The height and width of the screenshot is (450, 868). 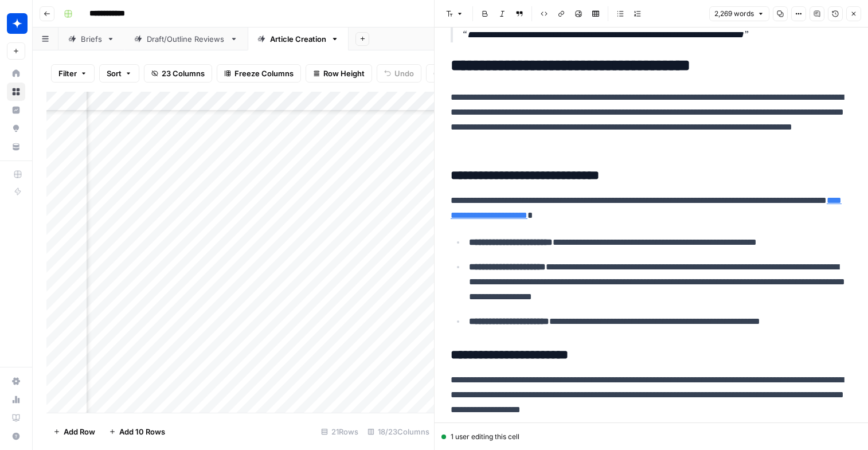 I want to click on img: Wiz Logo, so click(x=17, y=23).